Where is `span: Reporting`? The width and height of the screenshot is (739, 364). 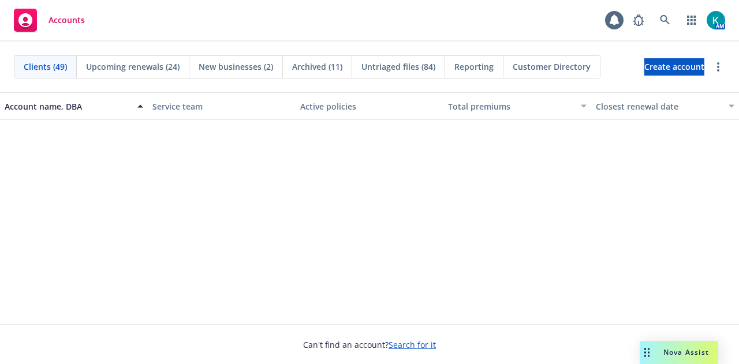 span: Reporting is located at coordinates (474, 66).